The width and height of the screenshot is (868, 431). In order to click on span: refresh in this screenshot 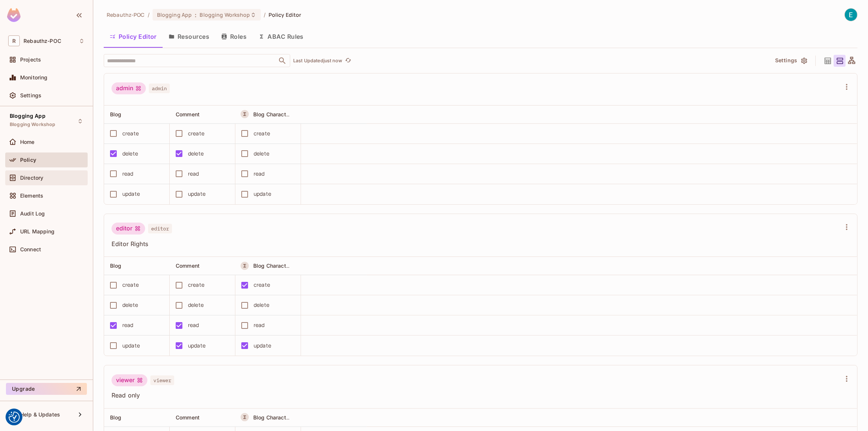, I will do `click(348, 61)`.